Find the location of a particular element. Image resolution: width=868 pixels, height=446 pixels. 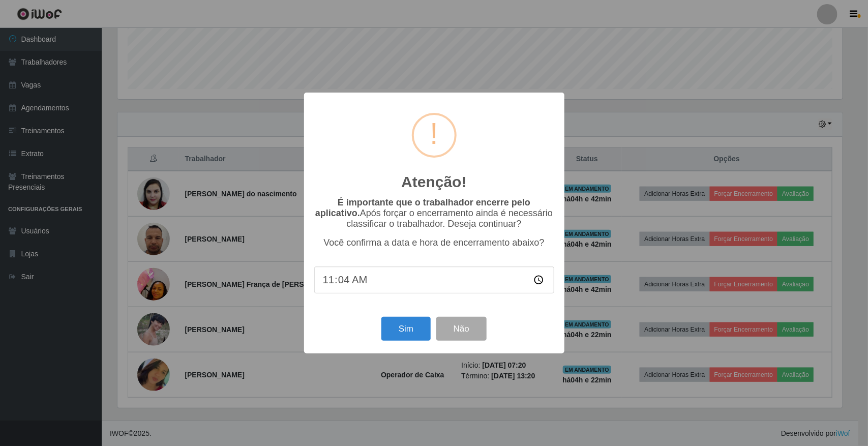

h2: Atenção! is located at coordinates (434, 182).